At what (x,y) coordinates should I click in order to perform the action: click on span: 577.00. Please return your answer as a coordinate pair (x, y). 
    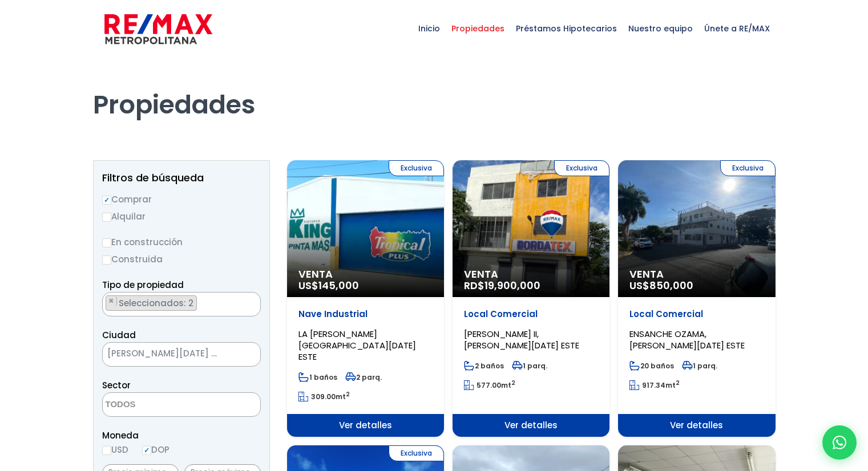
    Looking at the image, I should click on (488, 385).